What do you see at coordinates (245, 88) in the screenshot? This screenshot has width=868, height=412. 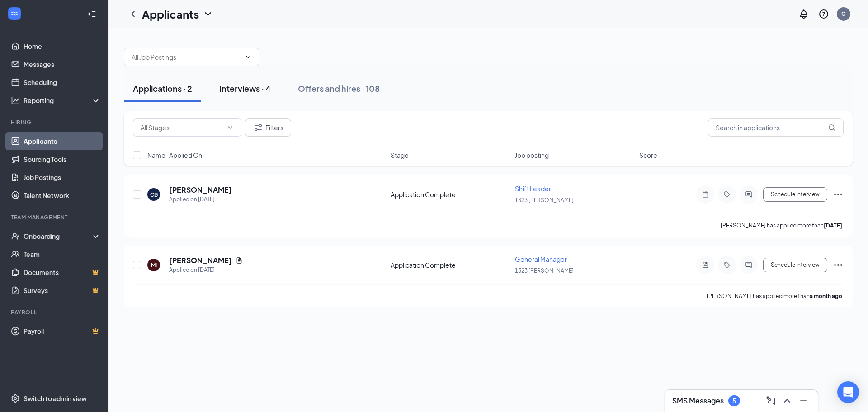 I see `div: Interviews · 4` at bounding box center [245, 88].